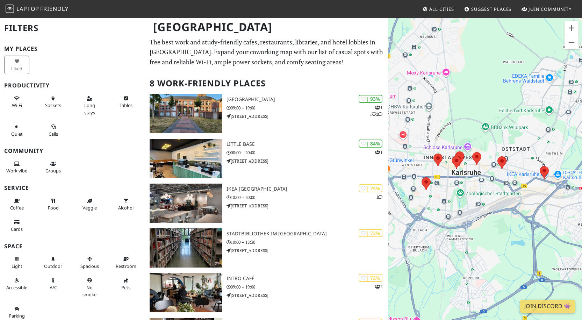  Describe the element at coordinates (89, 287) in the screenshot. I see `button: No smoke` at that location.